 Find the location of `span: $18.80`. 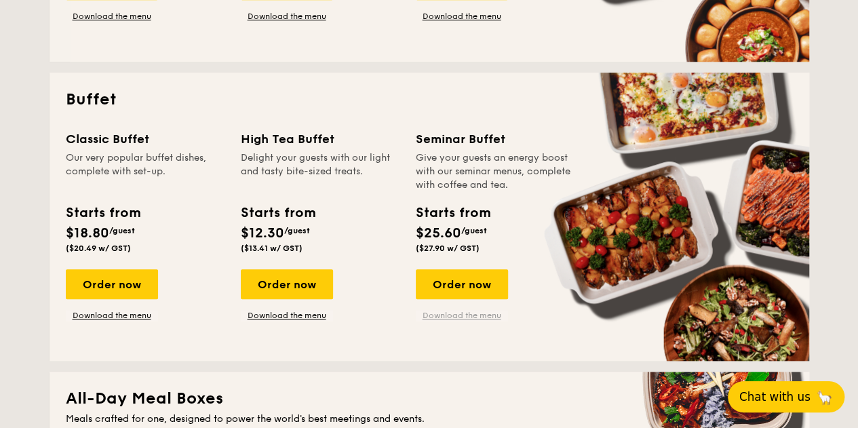

span: $18.80 is located at coordinates (87, 233).